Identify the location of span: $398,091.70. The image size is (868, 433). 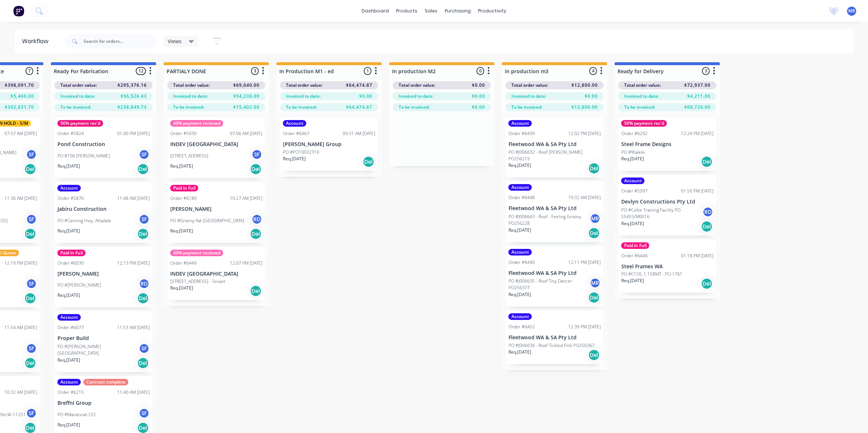
(20, 86).